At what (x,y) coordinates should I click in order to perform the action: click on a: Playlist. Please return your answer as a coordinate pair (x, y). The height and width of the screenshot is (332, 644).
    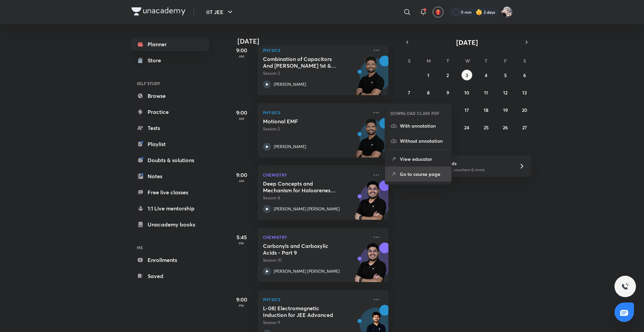
    Looking at the image, I should click on (171, 144).